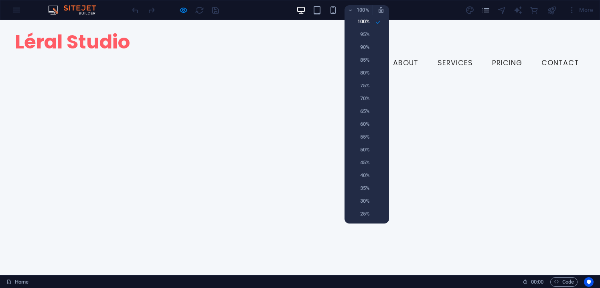 Image resolution: width=600 pixels, height=288 pixels. What do you see at coordinates (359, 112) in the screenshot?
I see `h6: 65%` at bounding box center [359, 112].